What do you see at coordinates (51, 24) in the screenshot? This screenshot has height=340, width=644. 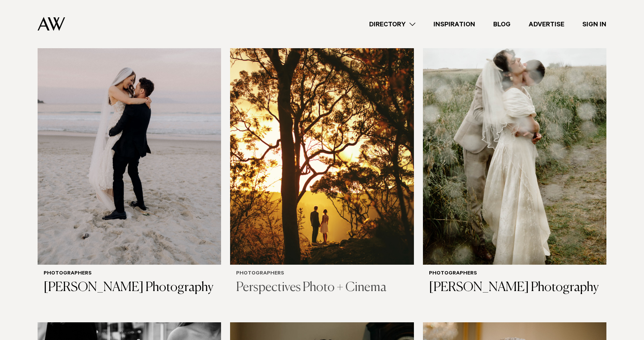 I see `img: Auckland Weddings Logo` at bounding box center [51, 24].